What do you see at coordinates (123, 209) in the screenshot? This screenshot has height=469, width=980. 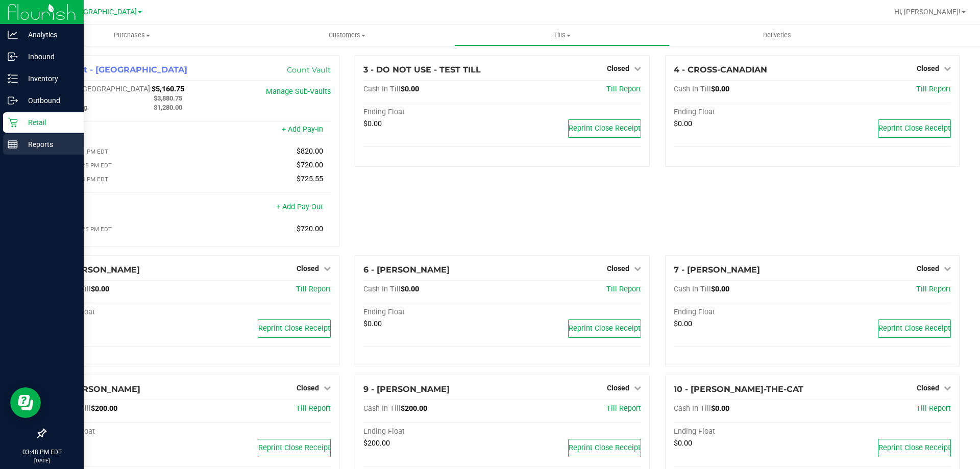 I see `div: Pay-Outs` at bounding box center [123, 209].